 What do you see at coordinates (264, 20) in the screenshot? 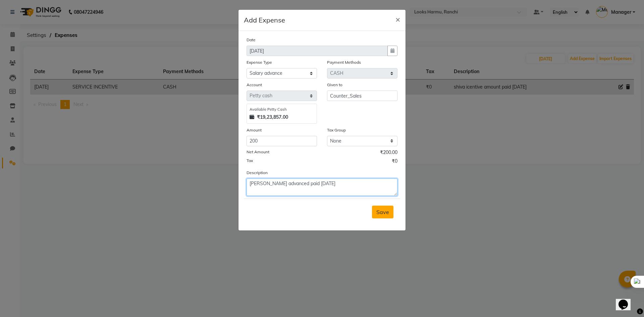
I see `h5: Add Expense` at bounding box center [264, 20].